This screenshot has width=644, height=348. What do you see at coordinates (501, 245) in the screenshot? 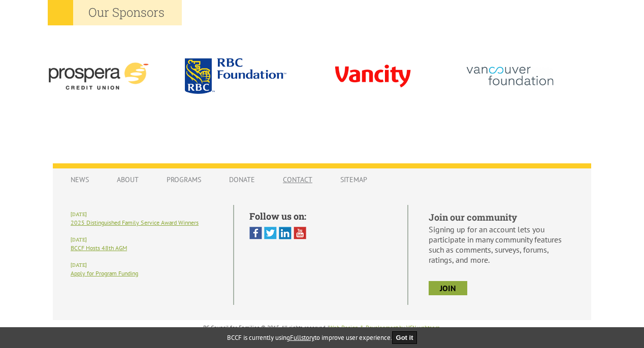
I see `p: Signing up for an account lets you participate in many community features such as comments, surve...` at bounding box center [501, 245].